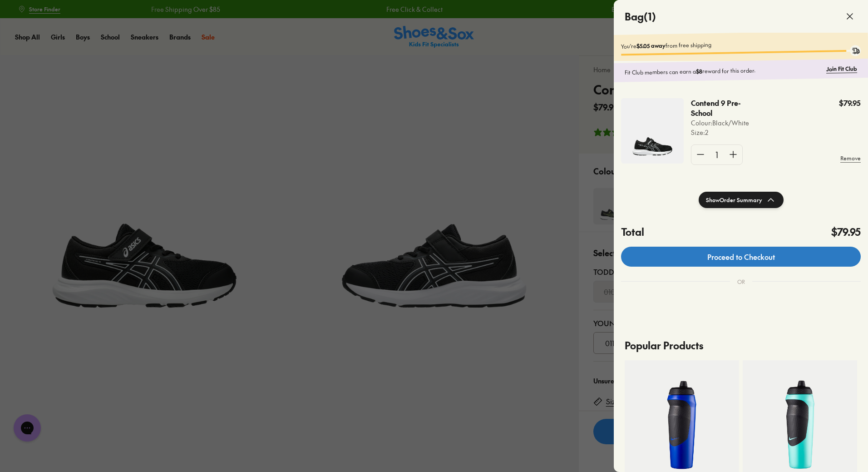  I want to click on div: OR, so click(741, 282).